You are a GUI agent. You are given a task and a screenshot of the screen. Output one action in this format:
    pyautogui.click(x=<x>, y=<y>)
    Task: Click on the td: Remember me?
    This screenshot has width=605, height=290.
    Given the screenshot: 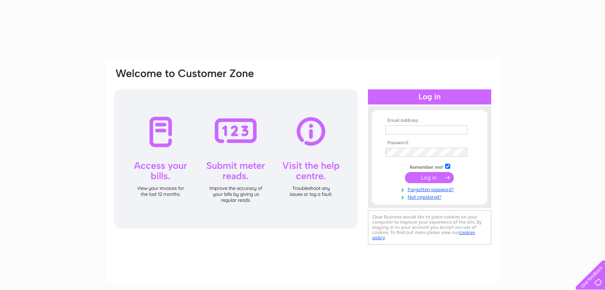 What is the action you would take?
    pyautogui.click(x=430, y=167)
    